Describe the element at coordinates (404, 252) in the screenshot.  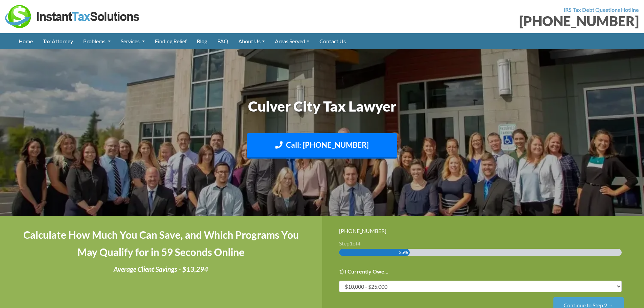
I see `span: 25%` at that location.